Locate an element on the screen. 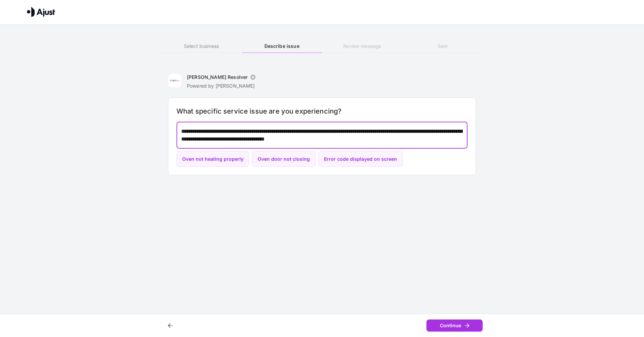 The width and height of the screenshot is (644, 337). h6: Select business is located at coordinates (201, 46).